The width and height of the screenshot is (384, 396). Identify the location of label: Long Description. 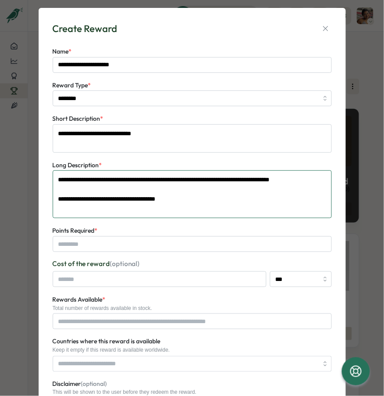
(77, 166).